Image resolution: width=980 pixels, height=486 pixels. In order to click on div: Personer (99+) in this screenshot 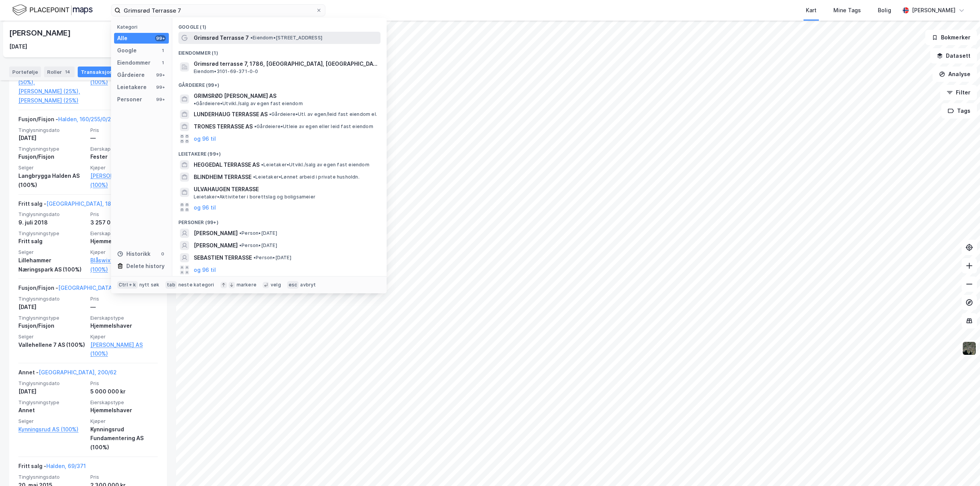, I will do `click(279, 220)`.